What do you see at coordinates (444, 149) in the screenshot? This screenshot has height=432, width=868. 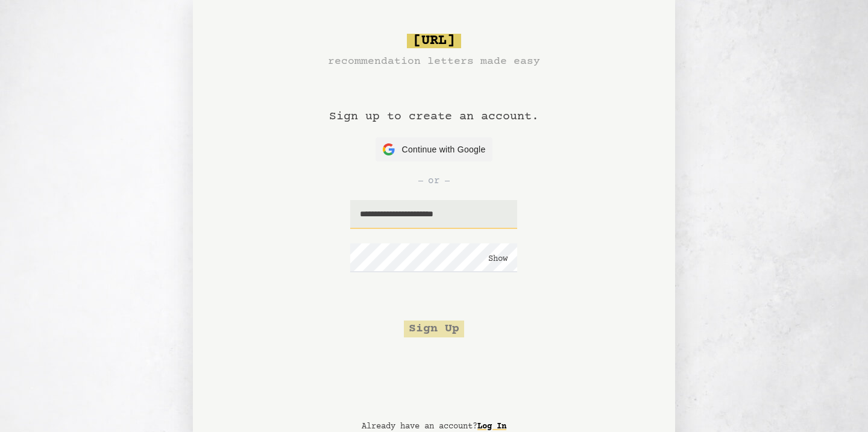 I see `span: Continue with Google` at bounding box center [444, 149].